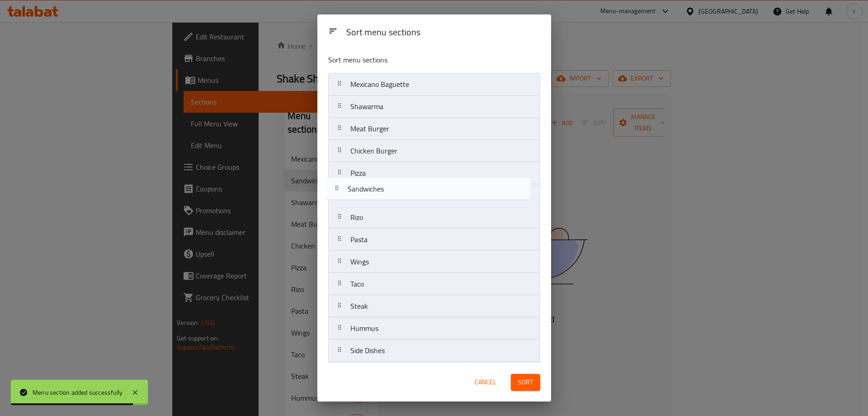 The height and width of the screenshot is (416, 868). Describe the element at coordinates (443, 32) in the screenshot. I see `div: Sort menu sections` at that location.